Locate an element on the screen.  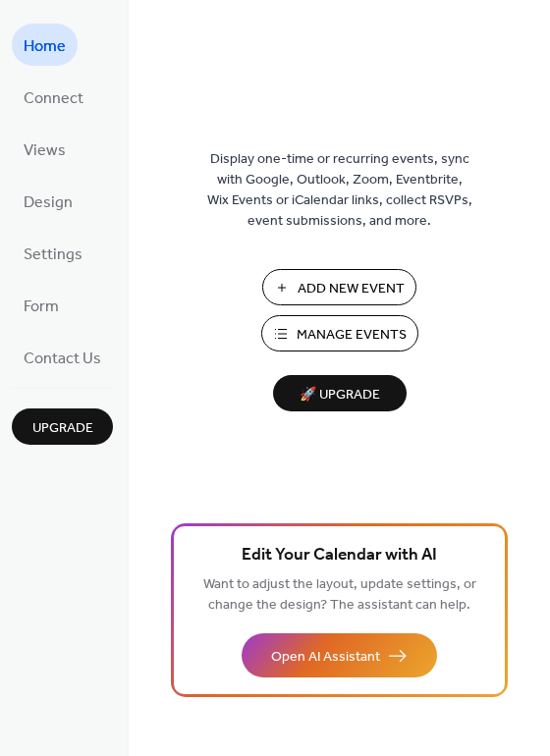
span: Settings is located at coordinates (53, 255).